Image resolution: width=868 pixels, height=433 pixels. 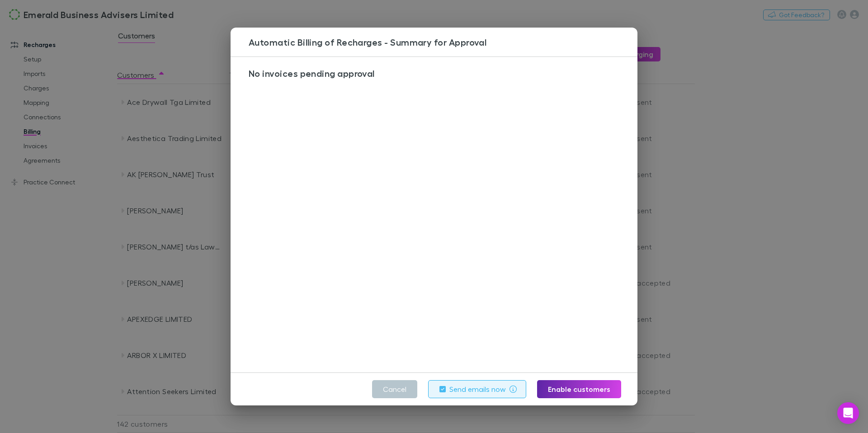 I want to click on button: Enable customers, so click(x=579, y=389).